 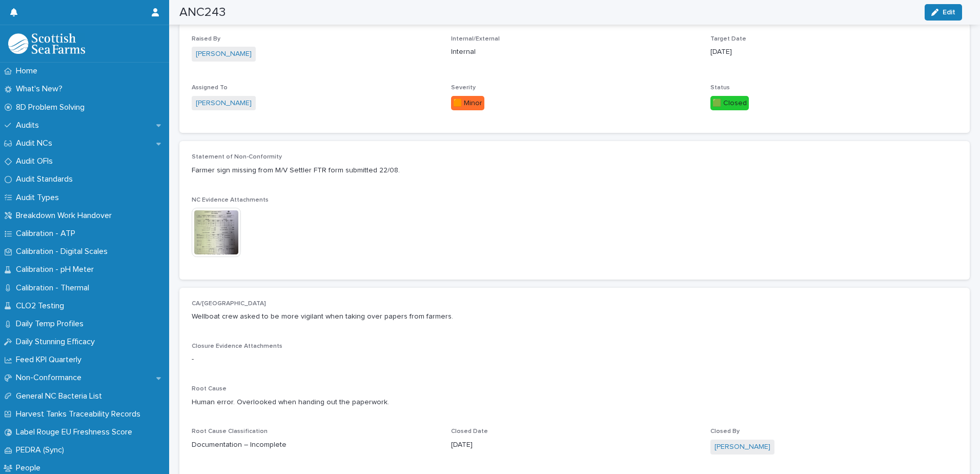 I want to click on span: Edit, so click(x=949, y=12).